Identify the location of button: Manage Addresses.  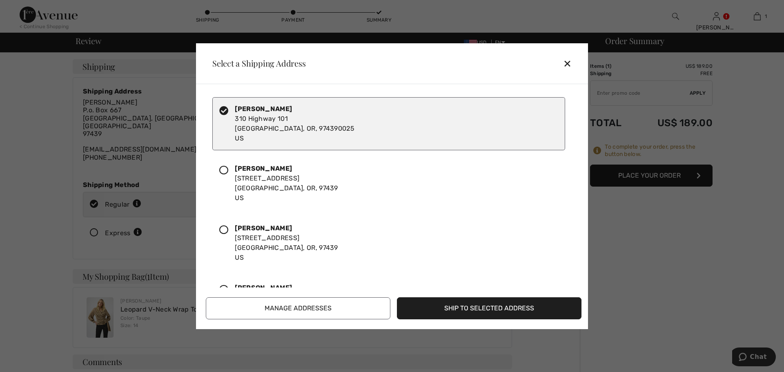
(298, 308).